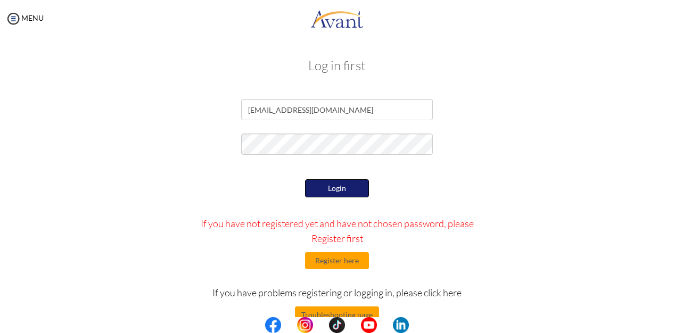 The image size is (674, 333). What do you see at coordinates (337, 293) in the screenshot?
I see `p: If you have problems registering or logging in, please click here` at bounding box center [337, 293].